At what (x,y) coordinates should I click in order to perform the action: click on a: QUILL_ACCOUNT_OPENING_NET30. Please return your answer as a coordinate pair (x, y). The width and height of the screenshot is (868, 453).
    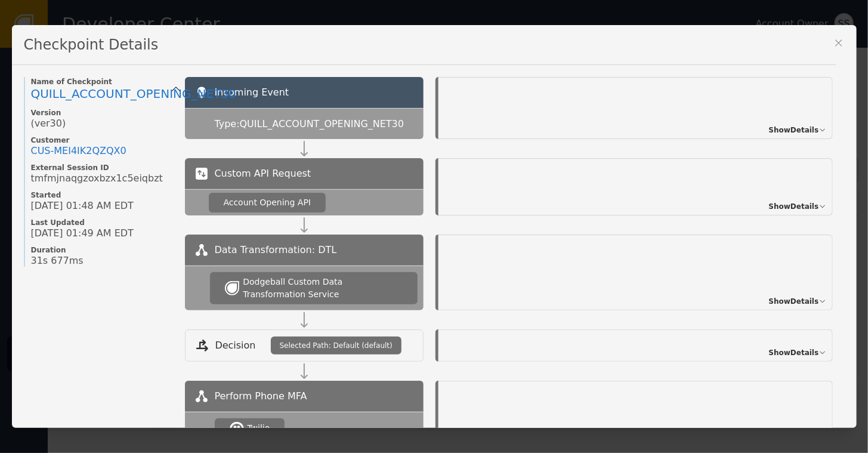
    Looking at the image, I should click on (102, 94).